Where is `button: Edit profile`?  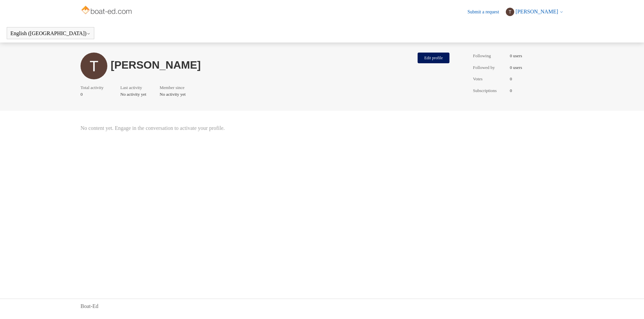
button: Edit profile is located at coordinates (433, 58).